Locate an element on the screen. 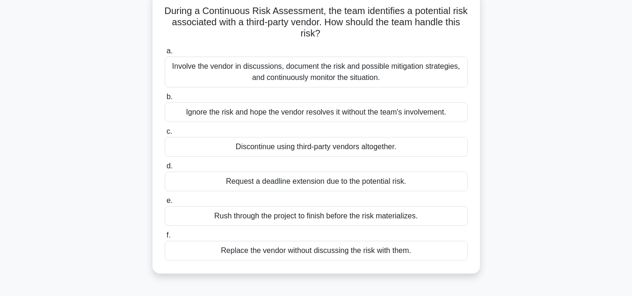 The height and width of the screenshot is (296, 632). span: f. is located at coordinates (168, 235).